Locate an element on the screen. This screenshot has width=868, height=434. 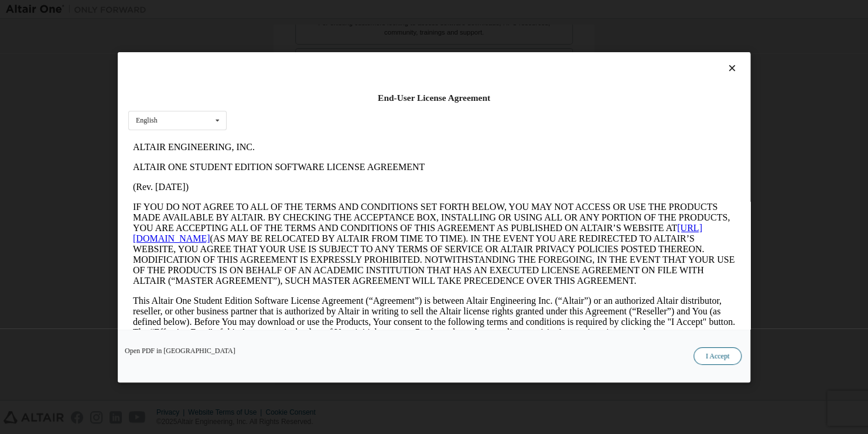
p: This Altair One Student Edition Software License Agreement (“Agreement”) is between Altair Engine... is located at coordinates (305, 179).